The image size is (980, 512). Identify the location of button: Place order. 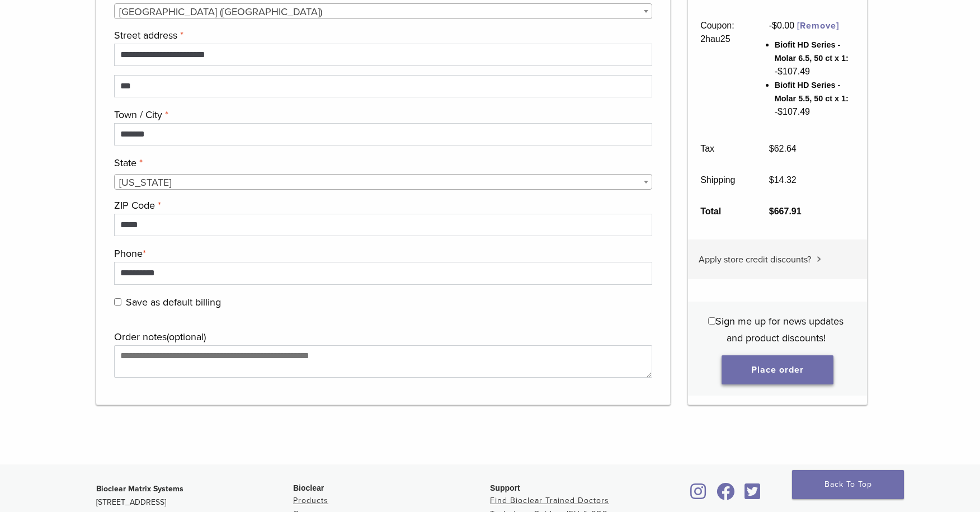
(777, 370).